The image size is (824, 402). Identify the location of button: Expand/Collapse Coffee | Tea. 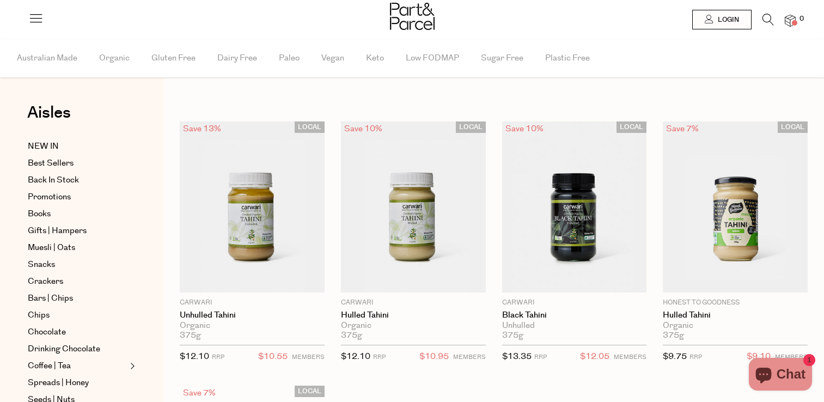
(131, 366).